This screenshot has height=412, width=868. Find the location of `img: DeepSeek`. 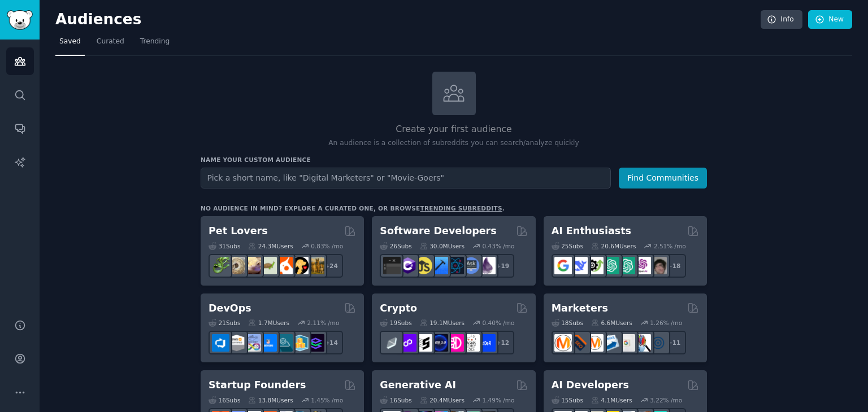

img: DeepSeek is located at coordinates (579, 265).